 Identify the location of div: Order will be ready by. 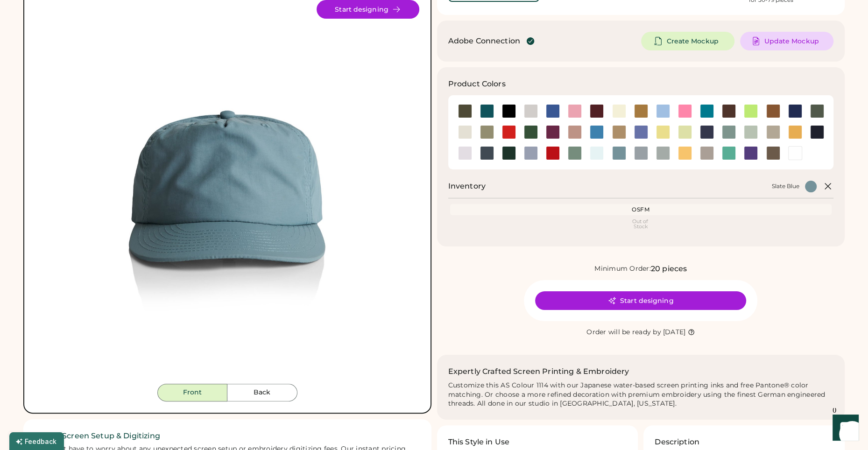
(624, 332).